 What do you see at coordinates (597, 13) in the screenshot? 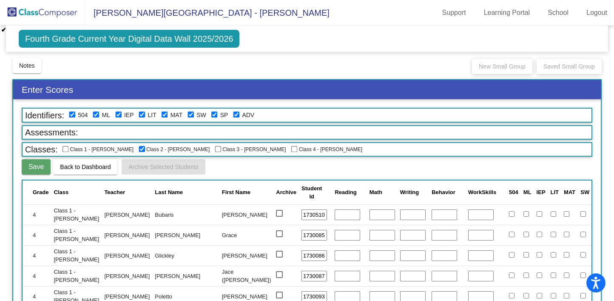
I see `a: Logout` at bounding box center [597, 13].